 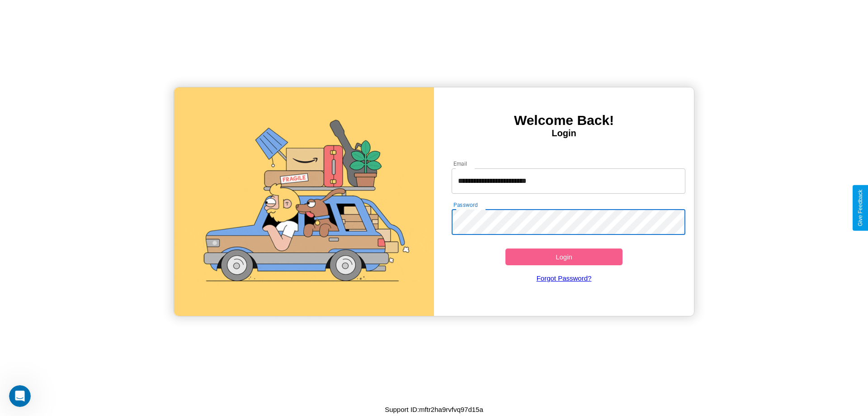 What do you see at coordinates (304, 201) in the screenshot?
I see `img: gif` at bounding box center [304, 201].